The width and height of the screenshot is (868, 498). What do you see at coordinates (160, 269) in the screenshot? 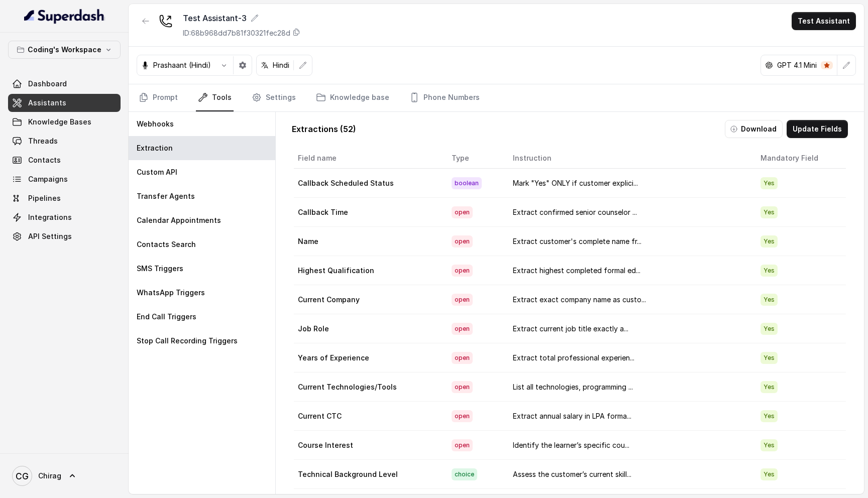
I see `p: SMS Triggers` at bounding box center [160, 269].